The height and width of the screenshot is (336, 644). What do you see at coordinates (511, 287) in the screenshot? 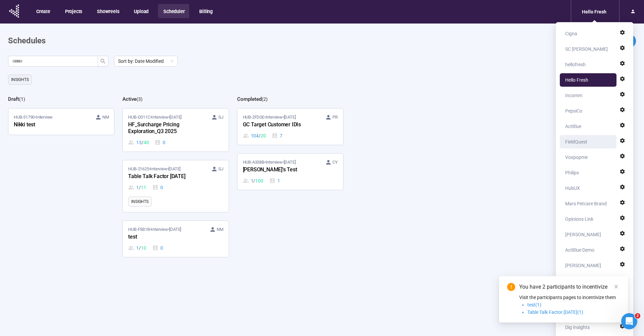
I see `span: exclamation-circle` at bounding box center [511, 287].